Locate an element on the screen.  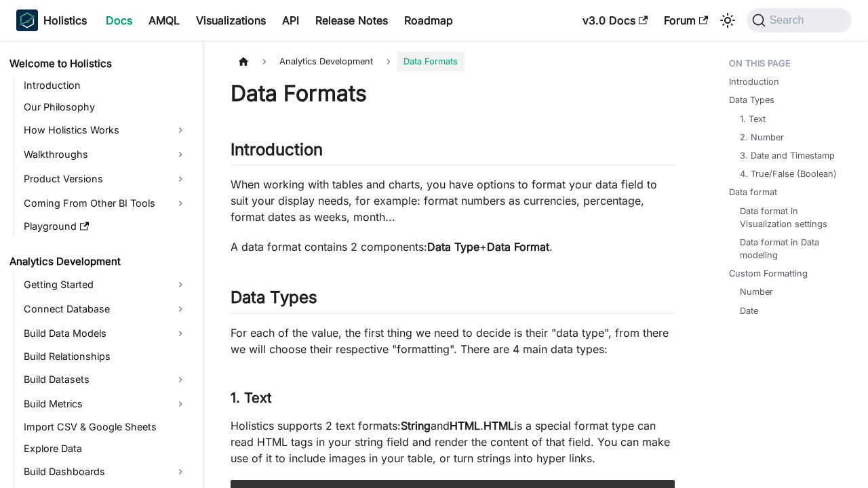
a: Explore Data is located at coordinates (105, 449).